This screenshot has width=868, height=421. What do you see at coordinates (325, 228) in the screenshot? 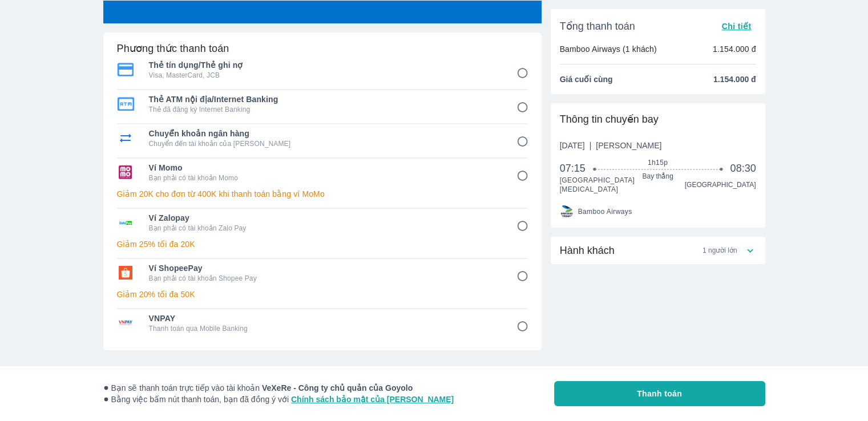
I see `p: Bạn phải có tài khoản Zalo Pay` at bounding box center [325, 228].